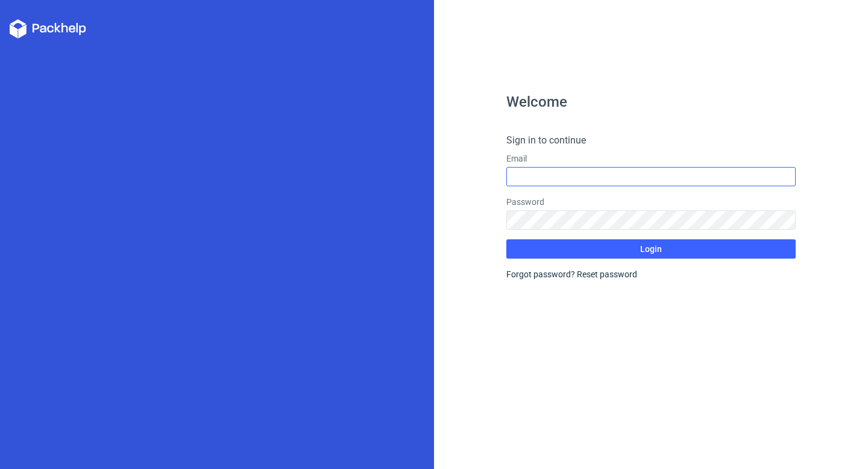 The width and height of the screenshot is (868, 469). What do you see at coordinates (651, 159) in the screenshot?
I see `label: Email` at bounding box center [651, 159].